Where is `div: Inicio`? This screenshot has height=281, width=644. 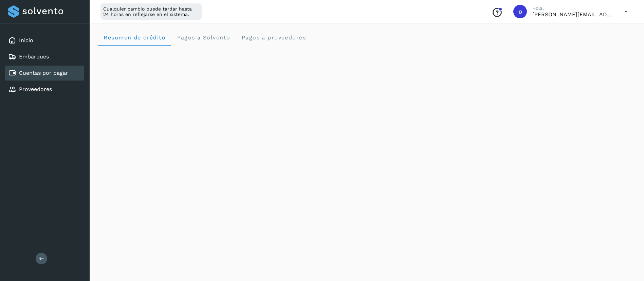 div: Inicio is located at coordinates (45, 40).